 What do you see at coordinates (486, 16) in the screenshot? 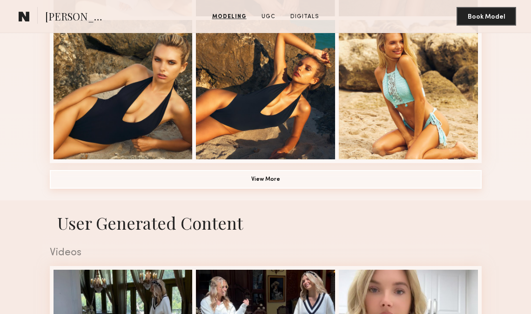
I see `button: Book Model` at bounding box center [486, 16].